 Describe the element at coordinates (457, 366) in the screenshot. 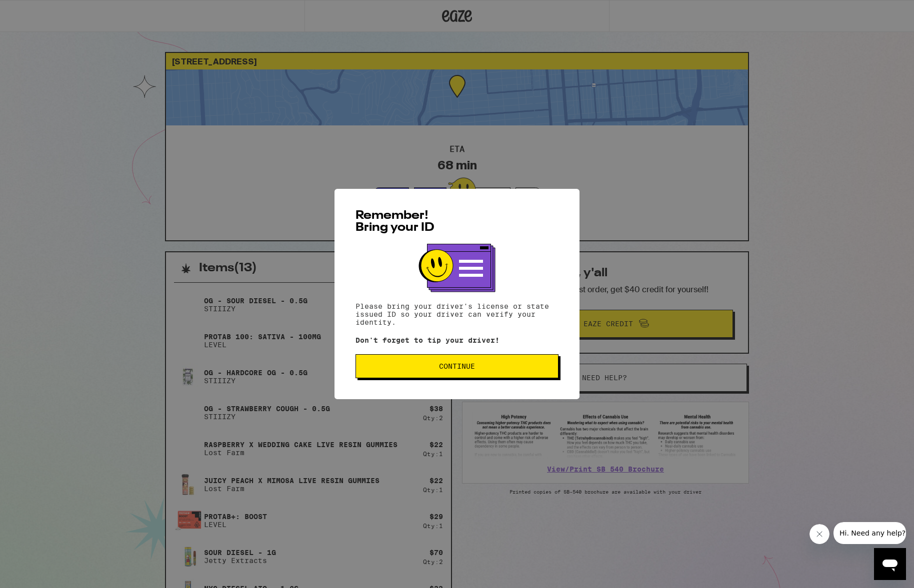

I see `button: Continue` at that location.